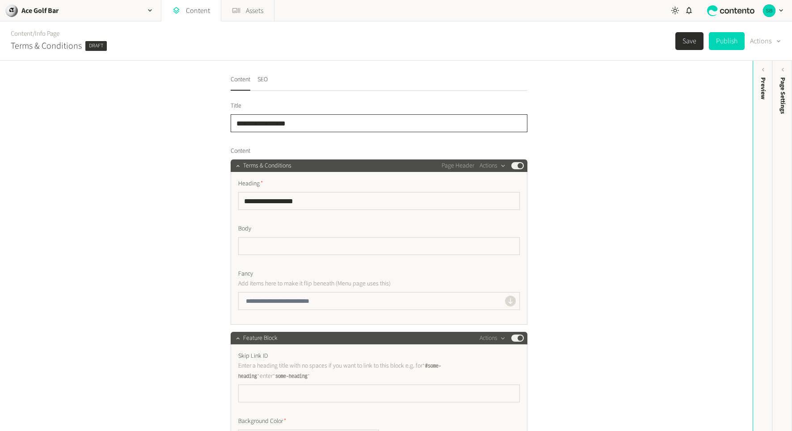  What do you see at coordinates (458, 166) in the screenshot?
I see `span: Page Header` at bounding box center [458, 166].